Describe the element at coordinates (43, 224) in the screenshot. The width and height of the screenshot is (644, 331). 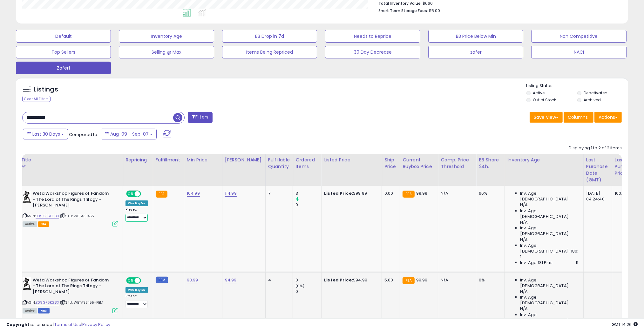
I see `span: FBA` at that location.